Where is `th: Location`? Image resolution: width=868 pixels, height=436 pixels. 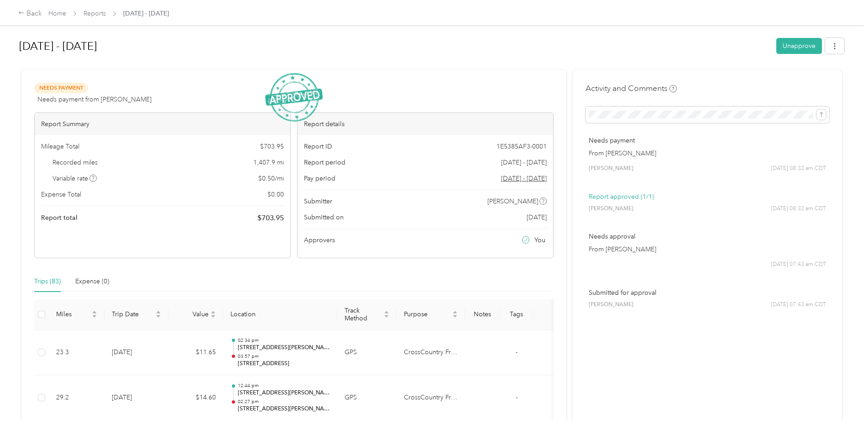
th: Location is located at coordinates (280, 314).